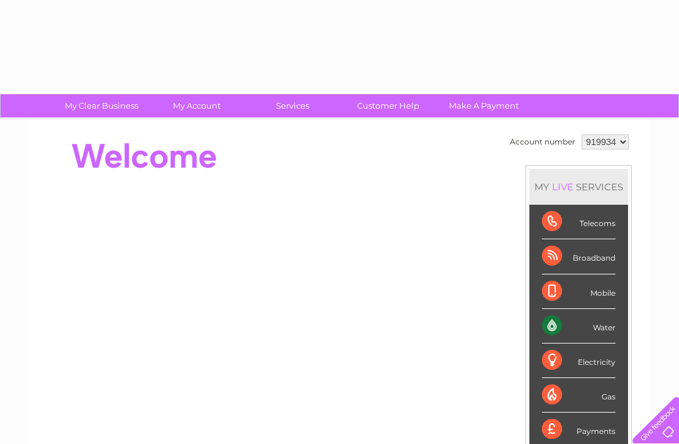  I want to click on a: Services, so click(292, 106).